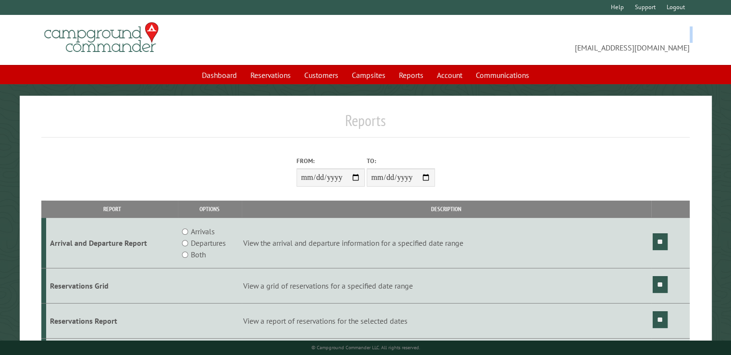 The image size is (731, 355). Describe the element at coordinates (112, 243) in the screenshot. I see `td: Arrival and Departure Report` at that location.